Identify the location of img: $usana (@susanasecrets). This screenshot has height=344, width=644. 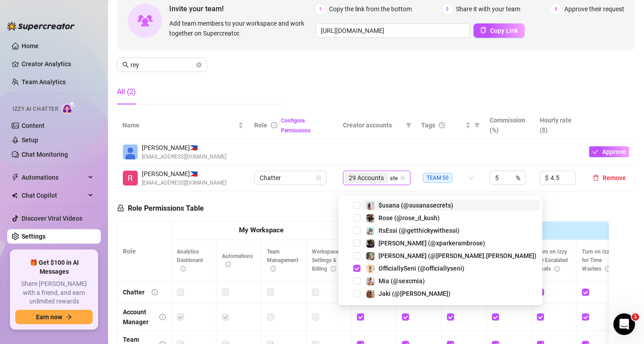
(370, 206).